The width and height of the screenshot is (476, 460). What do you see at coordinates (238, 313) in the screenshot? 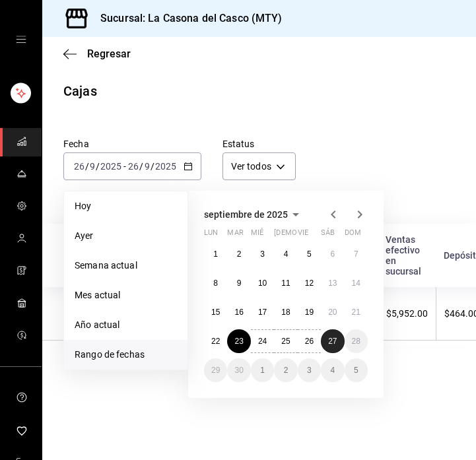
I see `abbr: 16 de septiembre de 2025` at bounding box center [238, 313].